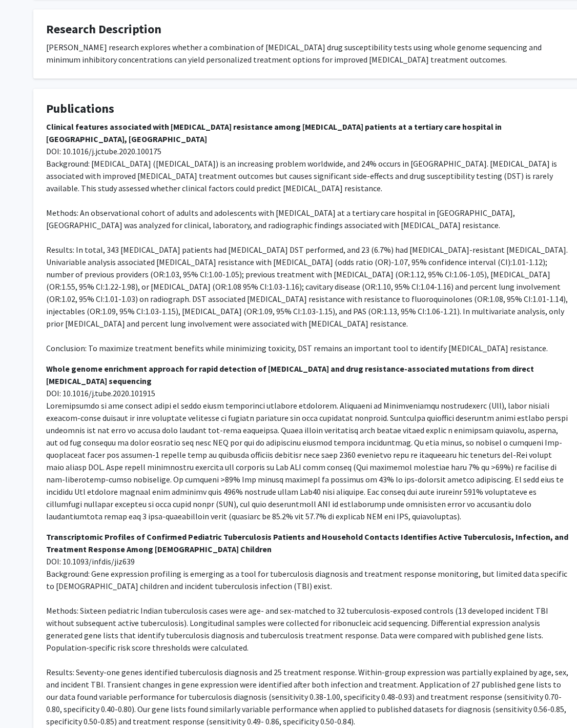 The image size is (577, 728). Describe the element at coordinates (90, 561) in the screenshot. I see `span: DOI: 10.1093/infdis/jiz639` at that location.